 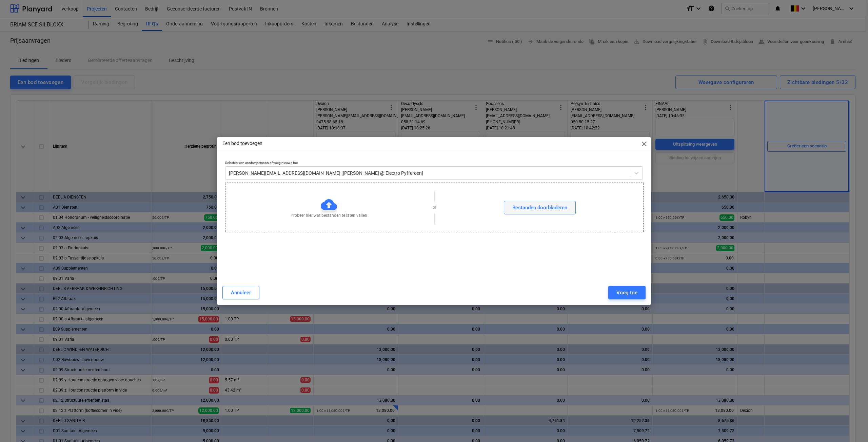 I want to click on p: of, so click(x=435, y=207).